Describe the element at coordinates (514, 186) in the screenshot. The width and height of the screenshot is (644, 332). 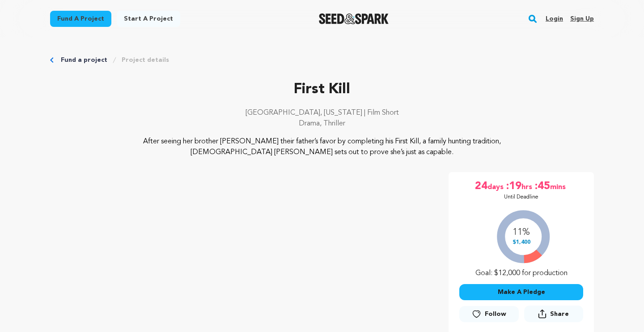
I see `span: :19` at that location.